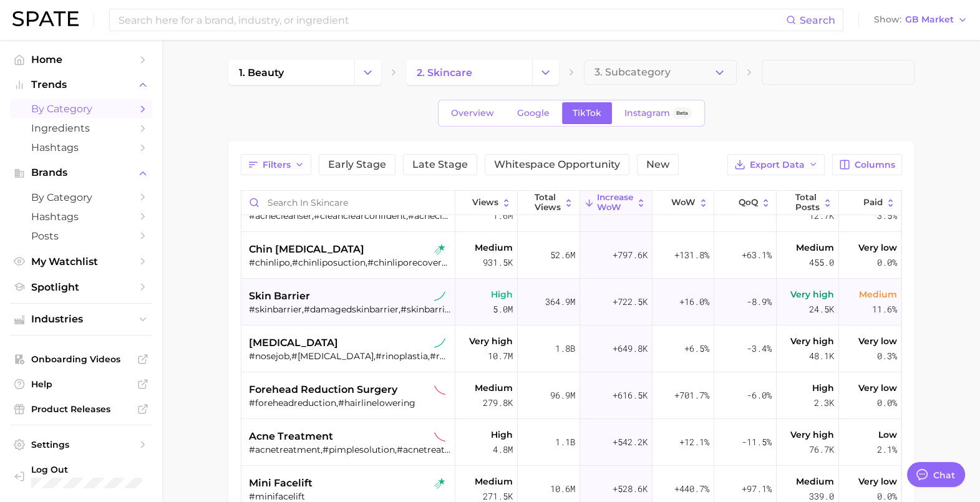  What do you see at coordinates (472, 113) in the screenshot?
I see `span: Overview` at bounding box center [472, 113].